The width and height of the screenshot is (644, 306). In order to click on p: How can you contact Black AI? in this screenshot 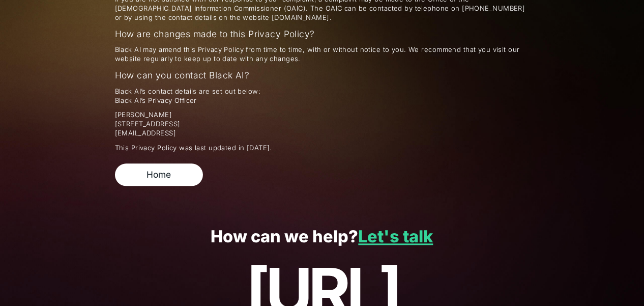, I will do `click(322, 76)`.